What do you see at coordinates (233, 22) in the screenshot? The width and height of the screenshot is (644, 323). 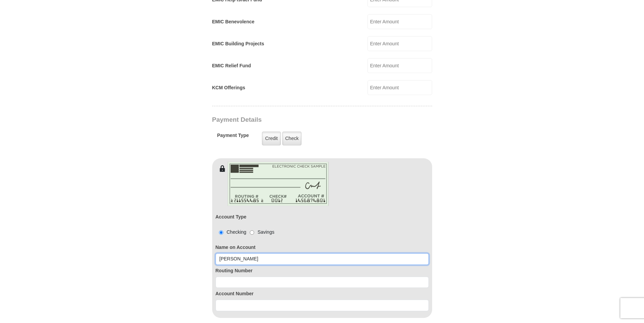 I see `label: EMIC Benevolence` at bounding box center [233, 22].